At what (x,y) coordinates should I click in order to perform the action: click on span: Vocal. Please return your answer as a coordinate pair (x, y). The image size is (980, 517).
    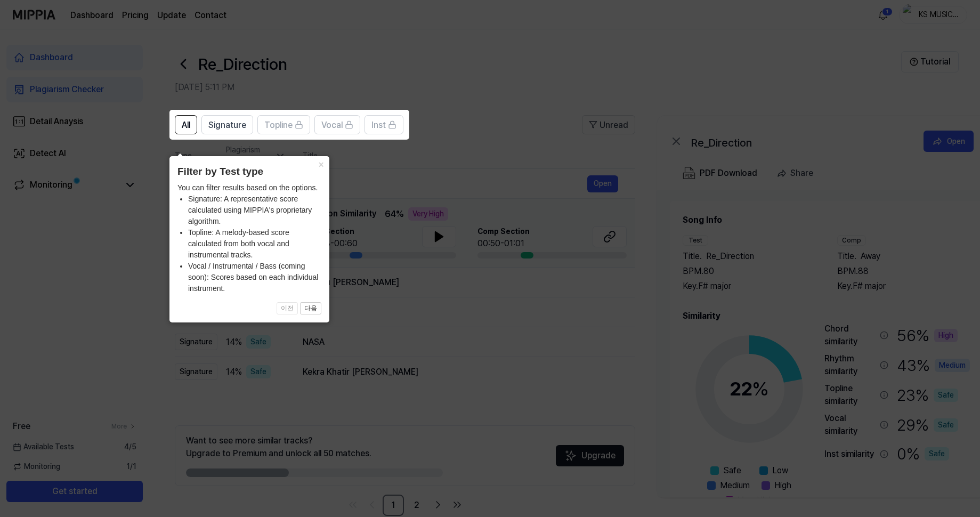
    Looking at the image, I should click on (332, 125).